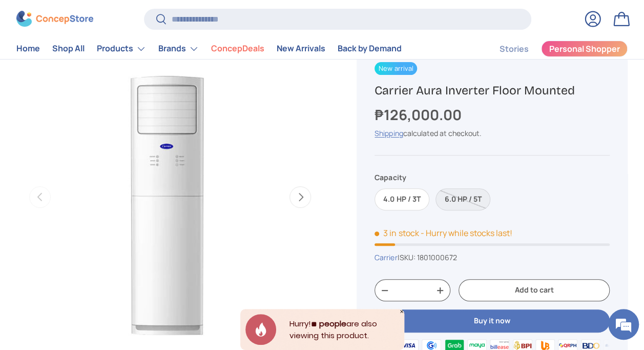 The width and height of the screenshot is (644, 350). Describe the element at coordinates (514, 49) in the screenshot. I see `a: Stories` at that location.